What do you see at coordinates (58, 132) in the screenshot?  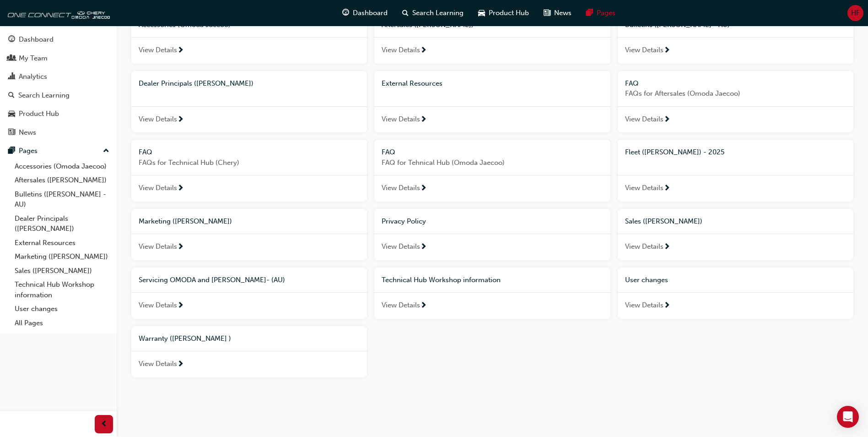 I see `a: News` at bounding box center [58, 132].